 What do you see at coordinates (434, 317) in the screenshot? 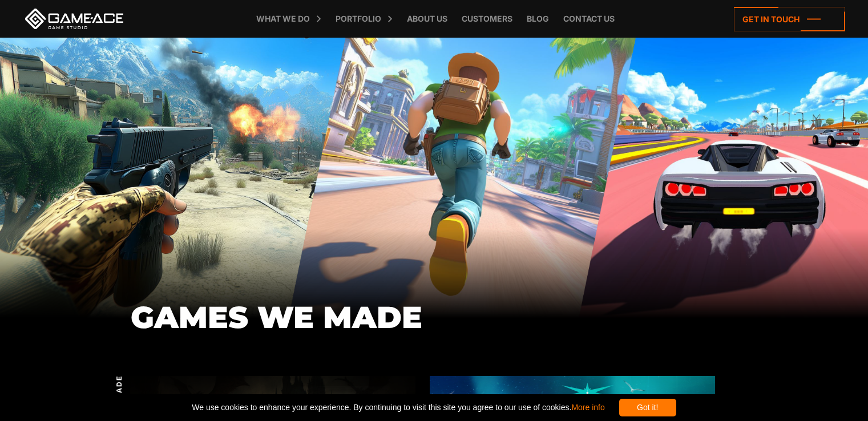
I see `h1: GAMES WE MADE` at bounding box center [434, 317].